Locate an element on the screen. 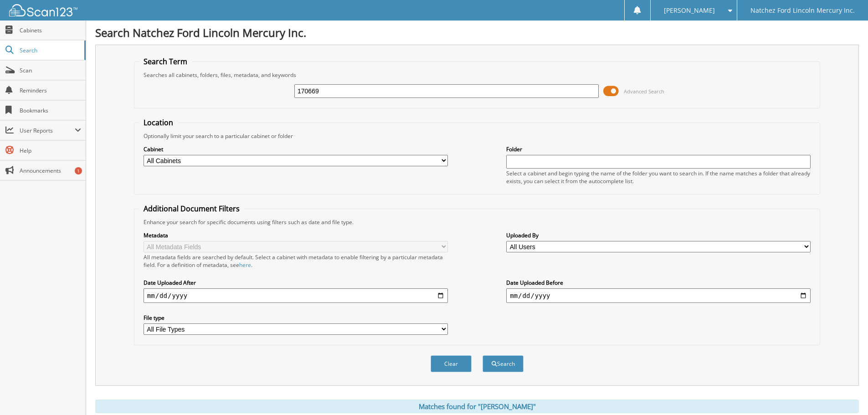  legend: Additional Document Filters is located at coordinates (191, 209).